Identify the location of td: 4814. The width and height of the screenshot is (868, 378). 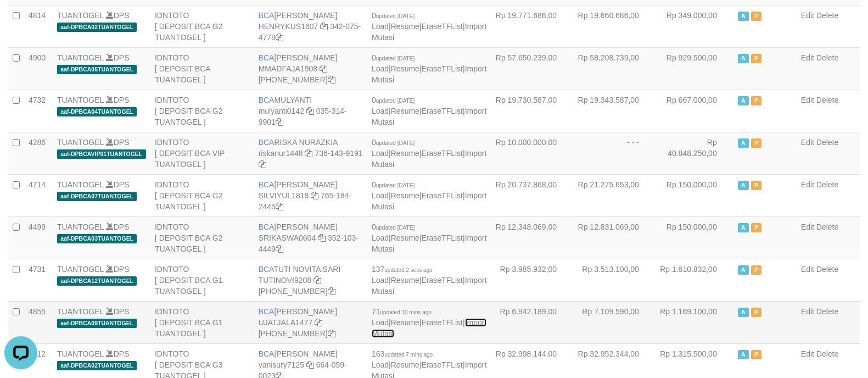
(39, 26).